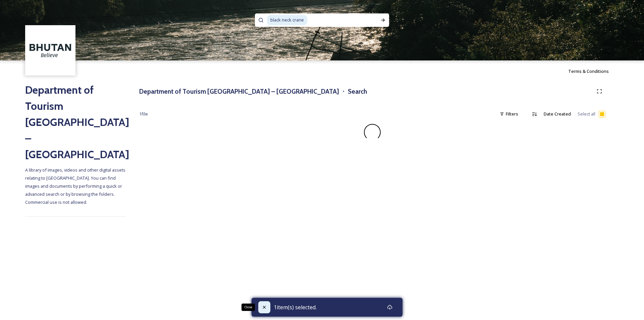 This screenshot has height=320, width=644. I want to click on a: Terms & Conditions, so click(593, 71).